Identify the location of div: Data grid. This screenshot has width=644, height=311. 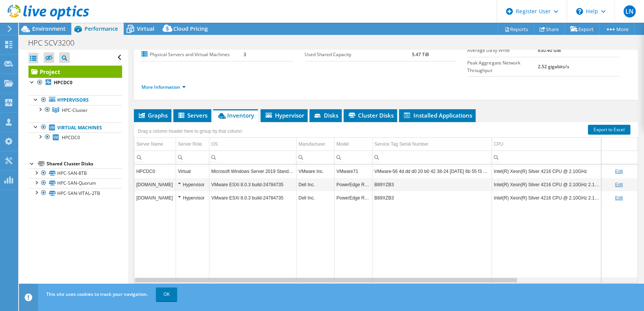
(386, 202).